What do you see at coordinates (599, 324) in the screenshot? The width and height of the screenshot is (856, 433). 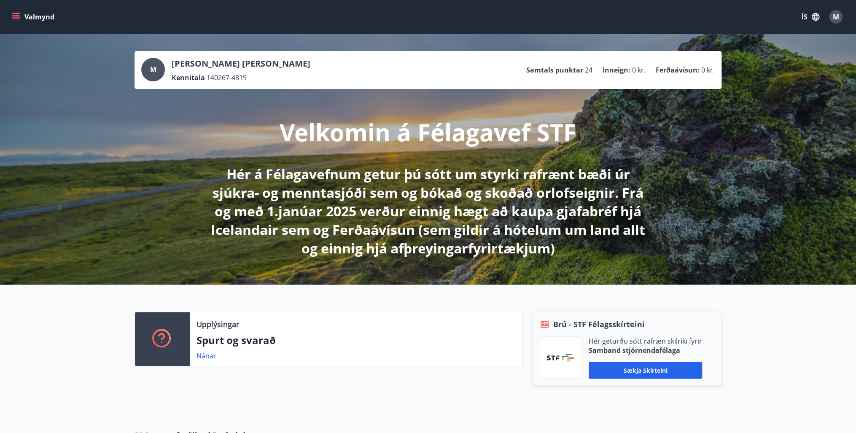 I see `span: Brú - STF Félagsskírteini` at bounding box center [599, 324].